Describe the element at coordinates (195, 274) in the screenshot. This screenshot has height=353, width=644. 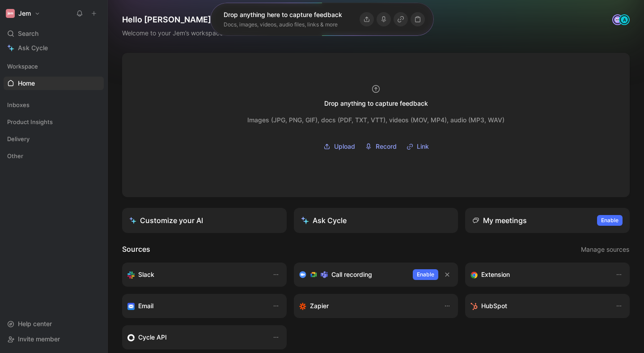
I see `div: Sync your customers, send feedback and get updates in Slack` at that location.